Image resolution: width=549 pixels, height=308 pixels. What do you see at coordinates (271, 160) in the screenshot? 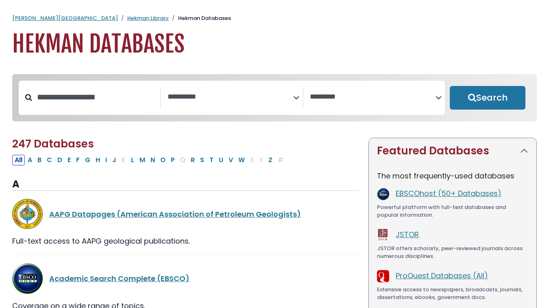
I see `button: Filter Results Z` at bounding box center [271, 160].